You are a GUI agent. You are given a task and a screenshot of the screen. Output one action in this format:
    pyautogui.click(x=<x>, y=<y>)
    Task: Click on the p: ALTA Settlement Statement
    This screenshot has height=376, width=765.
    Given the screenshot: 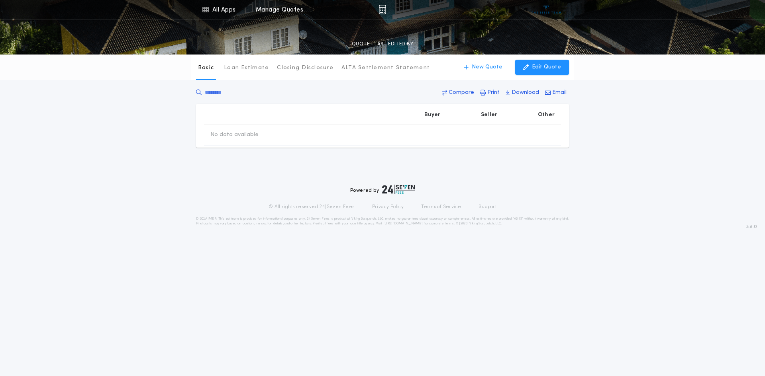 What is the action you would take?
    pyautogui.click(x=386, y=68)
    